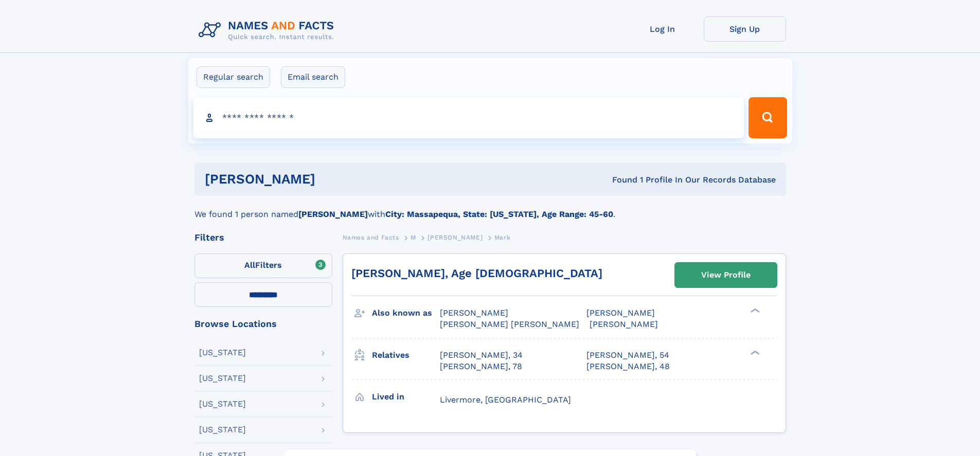 The width and height of the screenshot is (980, 456). I want to click on a: Log In, so click(663, 29).